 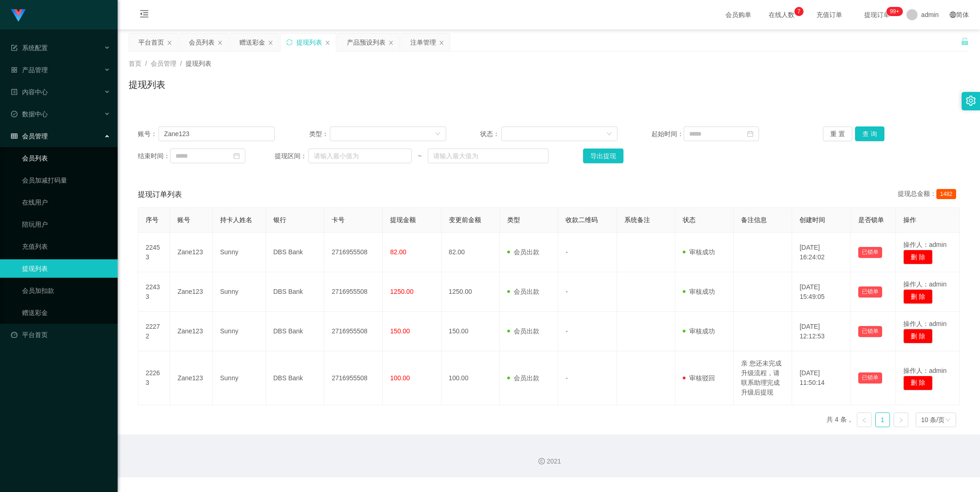 What do you see at coordinates (403, 220) in the screenshot?
I see `span: 提现金额` at bounding box center [403, 220].